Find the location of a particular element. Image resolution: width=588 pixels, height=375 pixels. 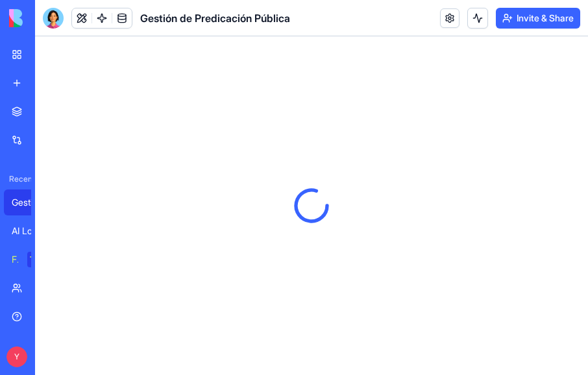

div: TRY is located at coordinates (37, 259).